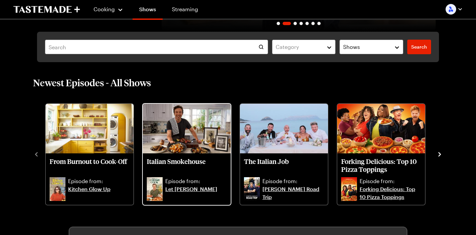 Image resolution: width=476 pixels, height=235 pixels. What do you see at coordinates (47, 9) in the screenshot?
I see `a: To Tastemade Home Page` at bounding box center [47, 9].